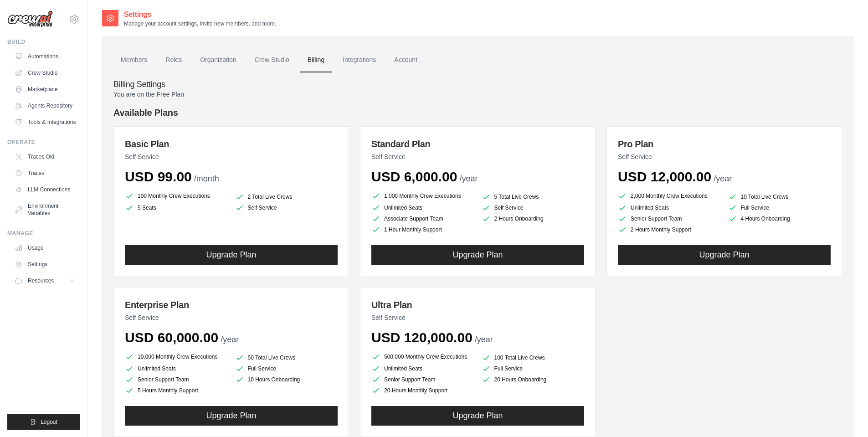 This screenshot has width=868, height=437. What do you see at coordinates (30, 19) in the screenshot?
I see `img: Logo` at bounding box center [30, 19].